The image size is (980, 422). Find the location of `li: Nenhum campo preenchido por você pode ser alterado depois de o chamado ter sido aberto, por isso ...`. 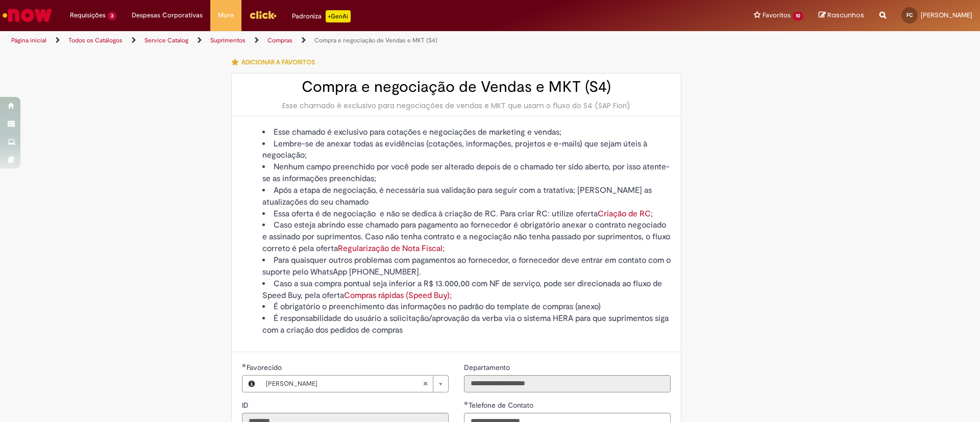

li: Nenhum campo preenchido por você pode ser alterado depois de o chamado ter sido aberto, por isso ... is located at coordinates (466, 173).